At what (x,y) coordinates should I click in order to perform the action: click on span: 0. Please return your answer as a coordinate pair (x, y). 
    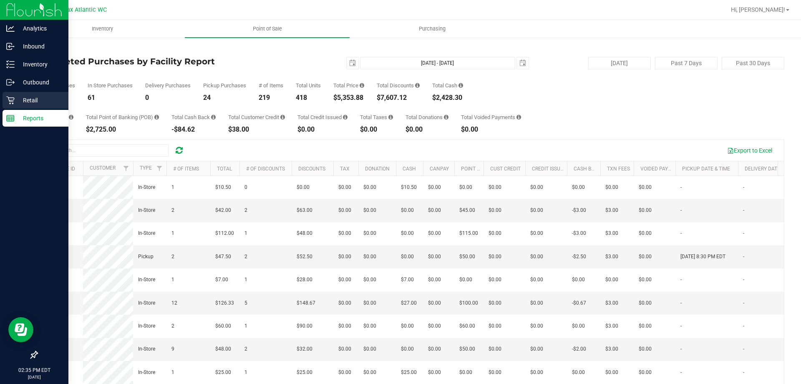
    Looking at the image, I should click on (246, 187).